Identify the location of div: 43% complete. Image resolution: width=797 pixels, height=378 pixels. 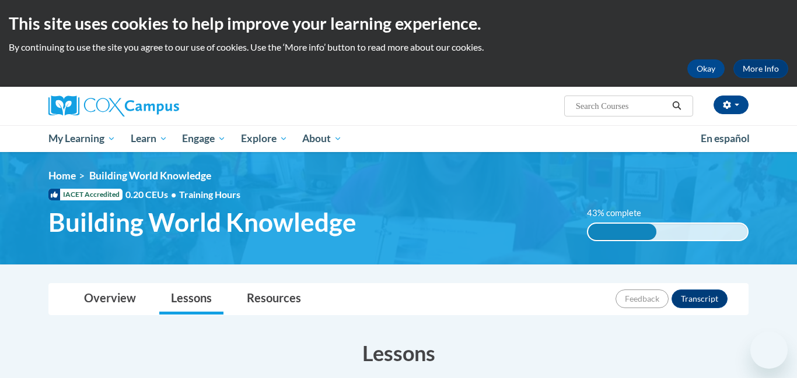
(622, 232).